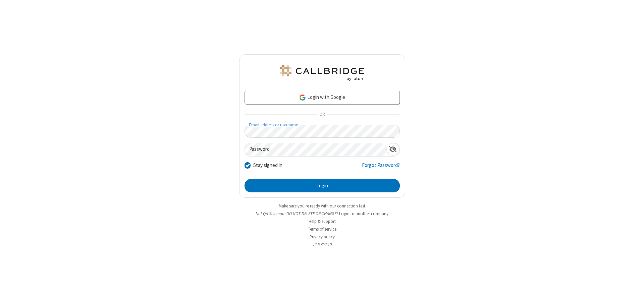 The width and height of the screenshot is (644, 307). What do you see at coordinates (302, 98) in the screenshot?
I see `img: google-icon.png` at bounding box center [302, 98].